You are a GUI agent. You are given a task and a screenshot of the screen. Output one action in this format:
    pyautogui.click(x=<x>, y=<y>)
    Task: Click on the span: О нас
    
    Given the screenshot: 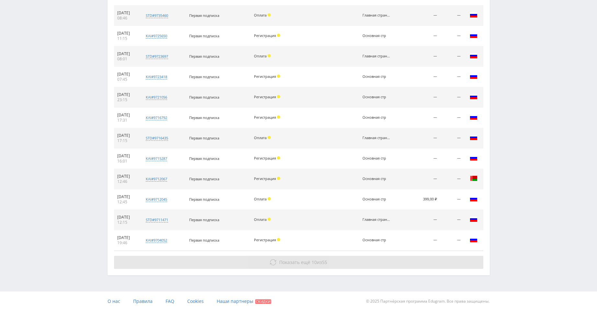 What is the action you would take?
    pyautogui.click(x=114, y=301)
    